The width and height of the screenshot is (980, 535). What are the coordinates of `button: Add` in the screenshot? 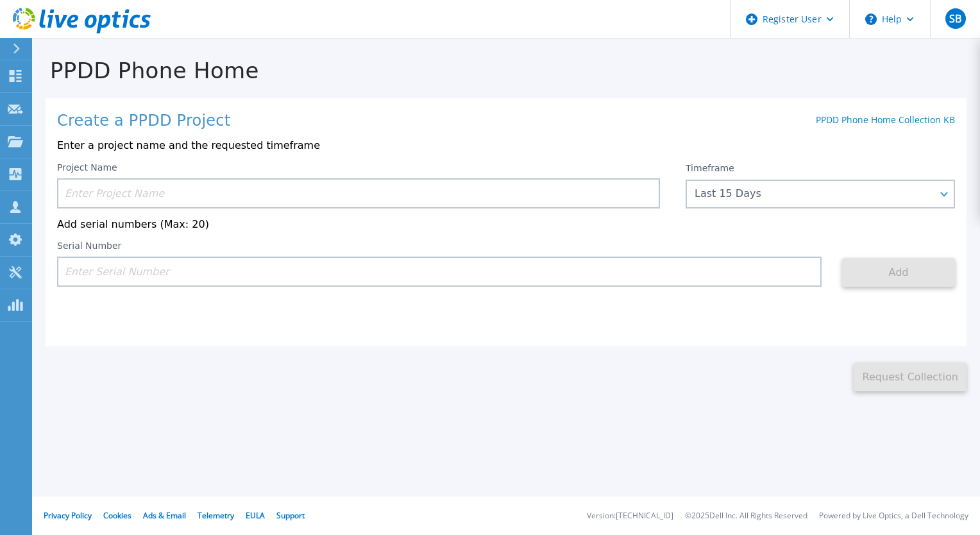 It's located at (898, 272).